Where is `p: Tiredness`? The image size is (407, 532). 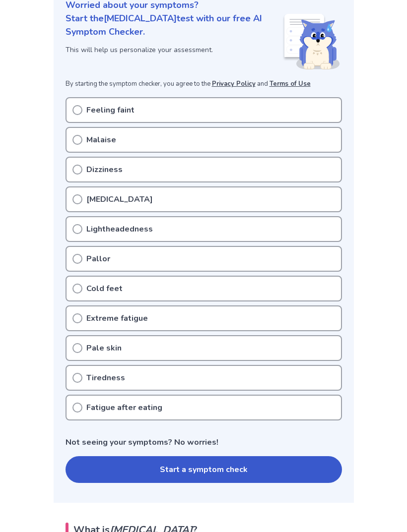
p: Tiredness is located at coordinates (106, 378).